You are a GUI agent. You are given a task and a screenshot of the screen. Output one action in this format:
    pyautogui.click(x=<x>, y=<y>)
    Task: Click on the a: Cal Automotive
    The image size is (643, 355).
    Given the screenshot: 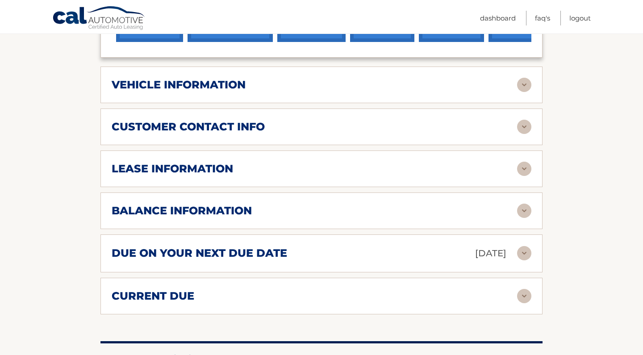 What is the action you would take?
    pyautogui.click(x=99, y=19)
    